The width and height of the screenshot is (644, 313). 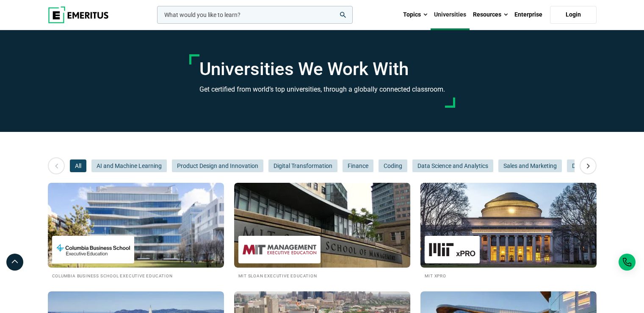 What do you see at coordinates (129, 165) in the screenshot?
I see `button: AI and Machine Learning` at bounding box center [129, 165].